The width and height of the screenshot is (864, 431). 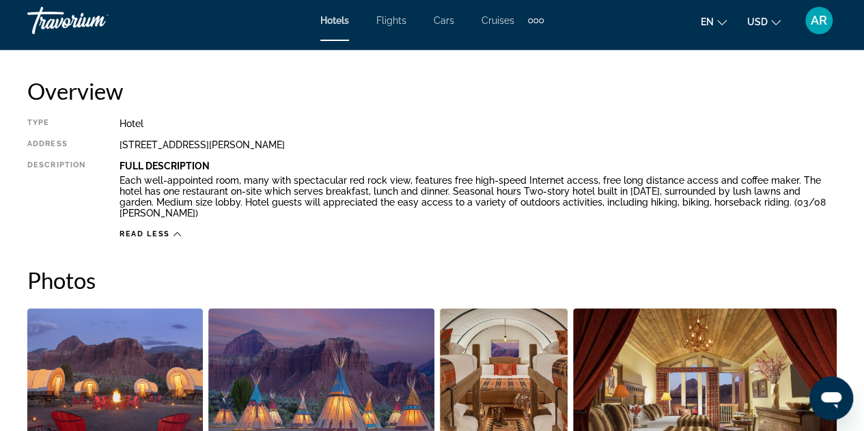 I want to click on span: AR, so click(x=819, y=20).